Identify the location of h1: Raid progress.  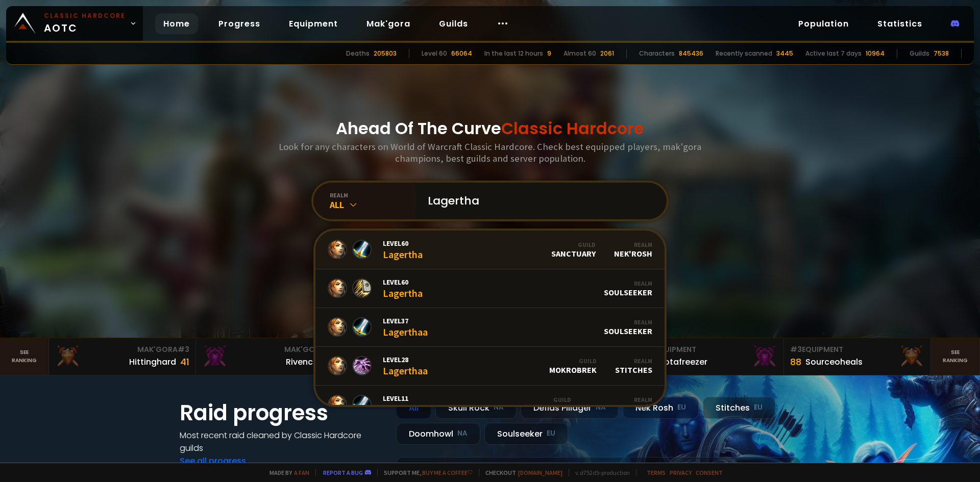
(282, 413).